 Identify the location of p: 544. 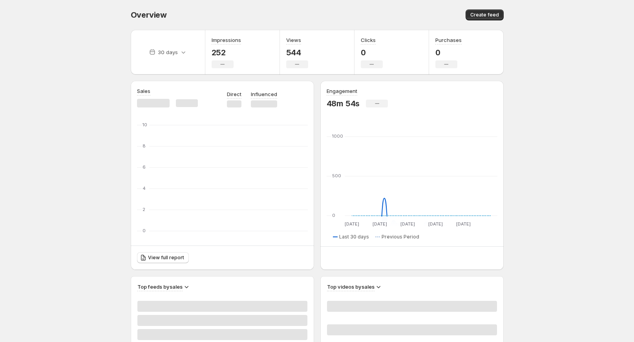
(297, 53).